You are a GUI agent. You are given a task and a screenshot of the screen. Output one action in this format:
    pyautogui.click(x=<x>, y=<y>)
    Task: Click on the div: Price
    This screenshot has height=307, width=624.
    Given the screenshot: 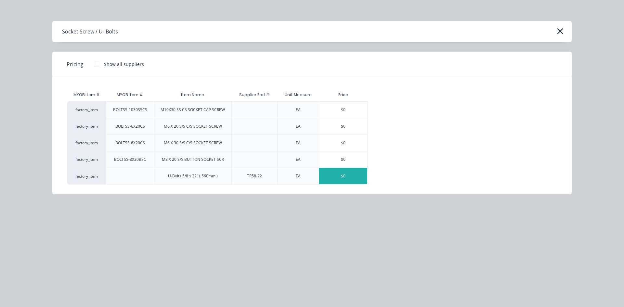 What is the action you would take?
    pyautogui.click(x=343, y=95)
    